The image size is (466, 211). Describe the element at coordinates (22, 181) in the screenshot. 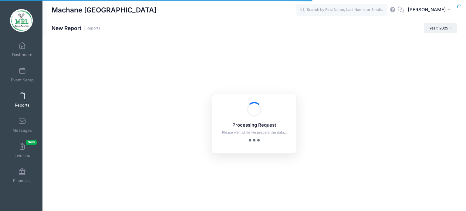

I see `span: Financials` at that location.